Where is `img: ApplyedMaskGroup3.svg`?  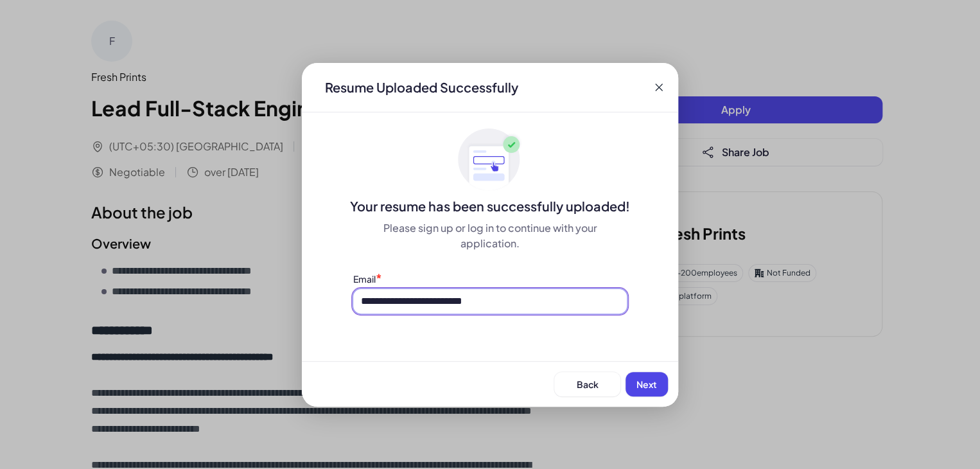
img: ApplyedMaskGroup3.svg is located at coordinates (490, 160).